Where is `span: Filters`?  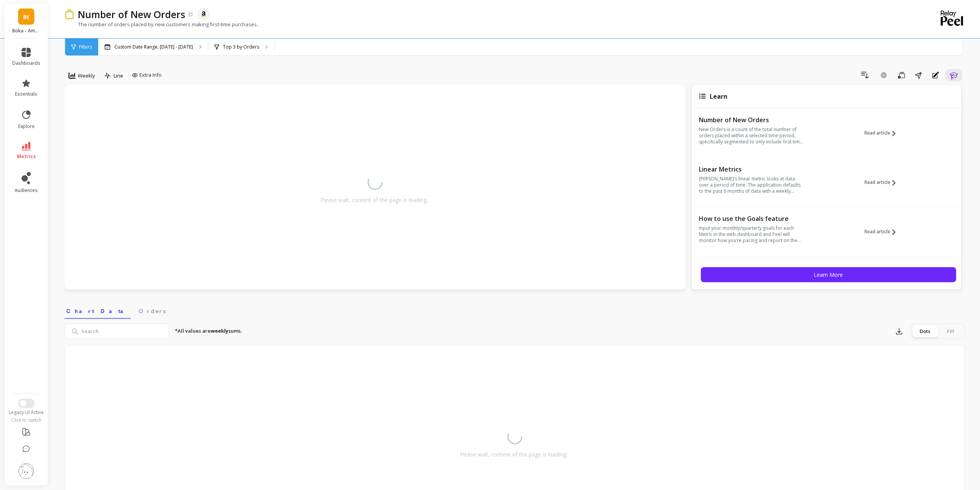
span: Filters is located at coordinates (85, 47).